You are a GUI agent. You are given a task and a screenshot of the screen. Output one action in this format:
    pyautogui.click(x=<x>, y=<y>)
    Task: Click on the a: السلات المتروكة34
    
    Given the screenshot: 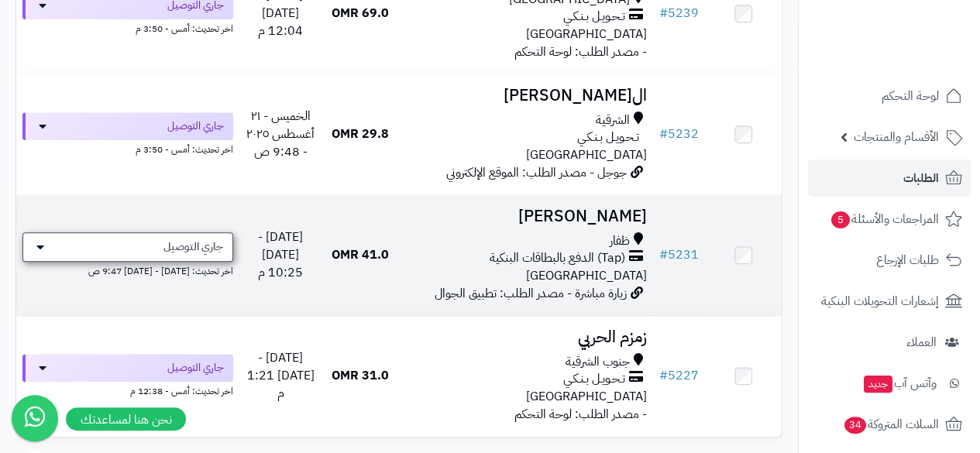 What is the action you would take?
    pyautogui.click(x=890, y=425)
    